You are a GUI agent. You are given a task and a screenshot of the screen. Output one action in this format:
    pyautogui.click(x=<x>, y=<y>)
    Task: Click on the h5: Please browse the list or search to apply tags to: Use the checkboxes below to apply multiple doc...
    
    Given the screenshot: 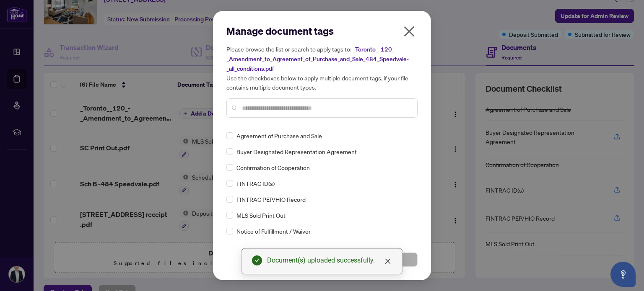 What is the action you would take?
    pyautogui.click(x=322, y=68)
    